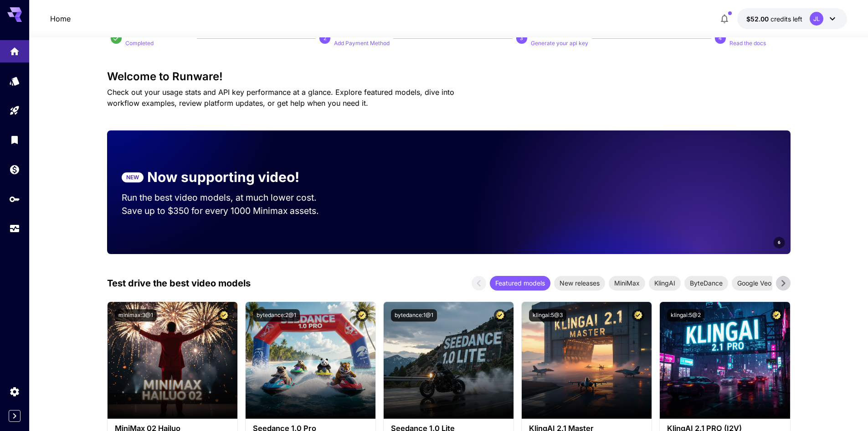 The image size is (868, 431). Describe the element at coordinates (448, 77) in the screenshot. I see `h3: Welcome to Runware!` at that location.